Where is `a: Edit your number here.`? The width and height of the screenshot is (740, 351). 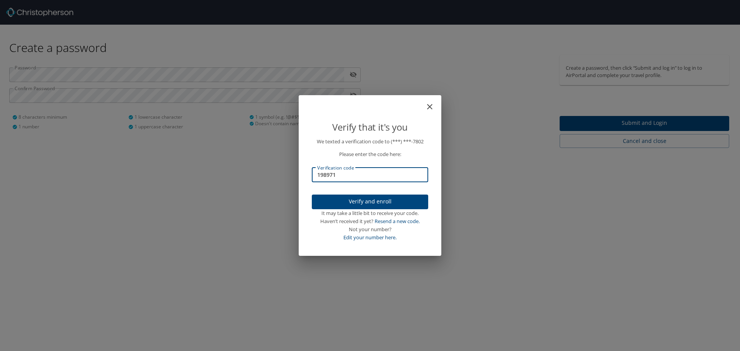
a: Edit your number here. is located at coordinates (370, 237).